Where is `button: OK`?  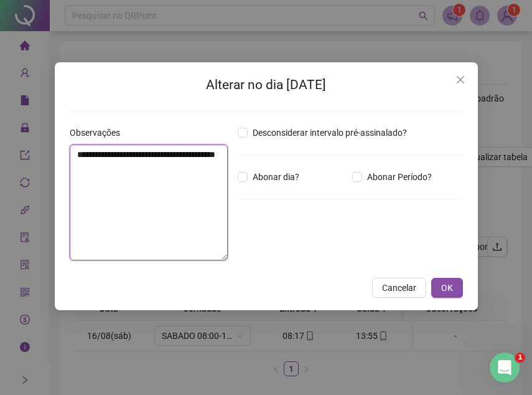 button: OK is located at coordinates (447, 287).